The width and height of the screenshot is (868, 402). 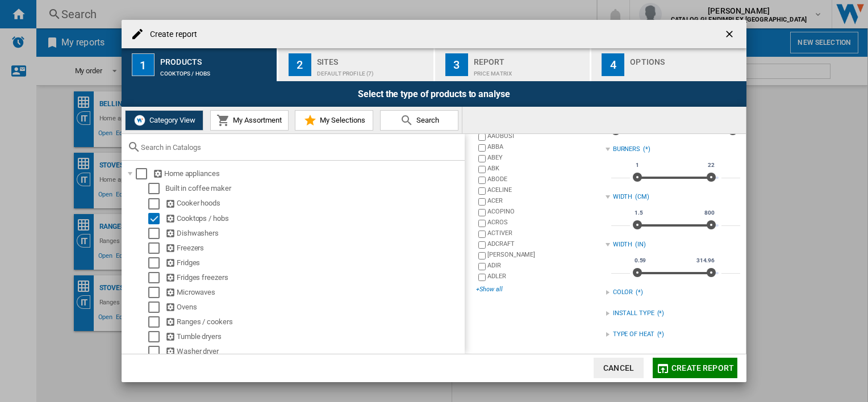 What do you see at coordinates (695, 368) in the screenshot?
I see `button: Create report` at bounding box center [695, 368].